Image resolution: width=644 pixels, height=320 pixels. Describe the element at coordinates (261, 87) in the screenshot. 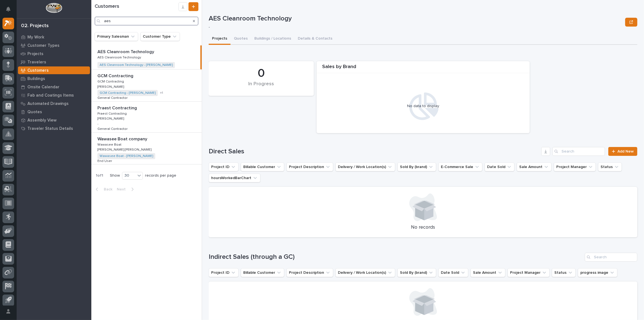

I see `div: In Progress` at that location.